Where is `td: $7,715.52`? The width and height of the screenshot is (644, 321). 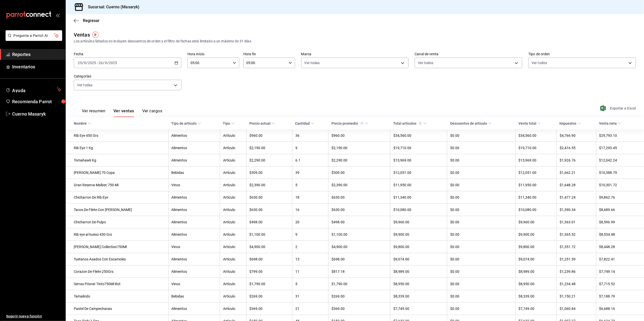 td: $7,715.52 is located at coordinates (620, 284).